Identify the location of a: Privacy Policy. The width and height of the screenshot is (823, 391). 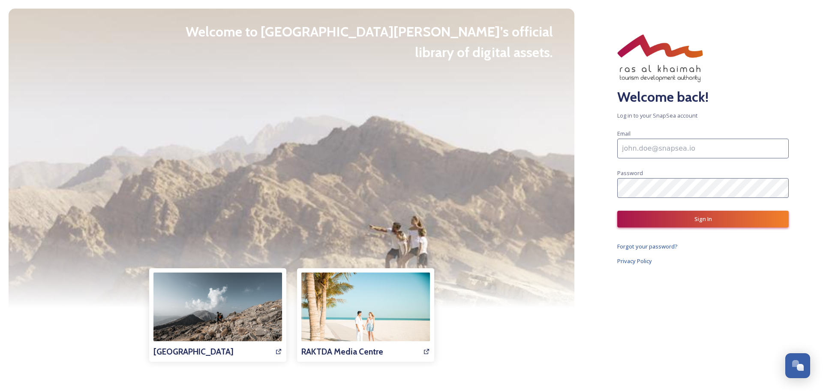
(703, 261).